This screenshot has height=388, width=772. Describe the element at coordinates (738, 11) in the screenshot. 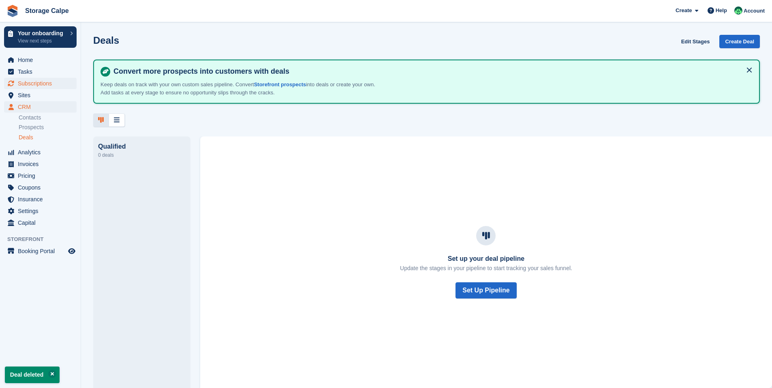

I see `img: Calpe Storage` at that location.